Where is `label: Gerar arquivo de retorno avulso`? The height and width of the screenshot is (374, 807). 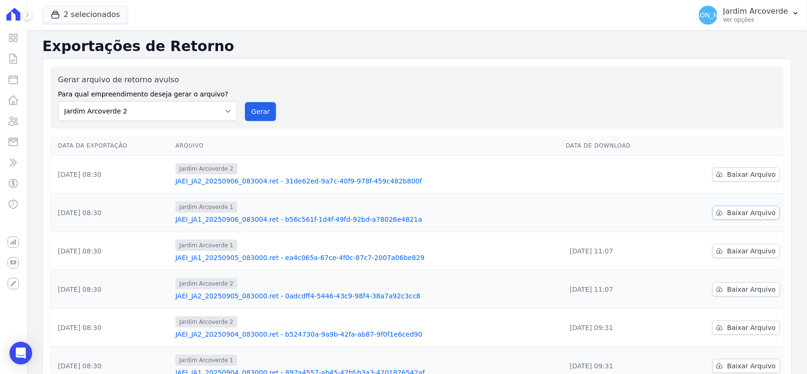 label: Gerar arquivo de retorno avulso is located at coordinates (148, 80).